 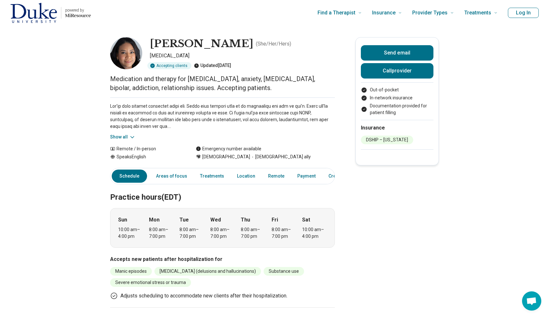 I want to click on strong: Sat, so click(x=306, y=220).